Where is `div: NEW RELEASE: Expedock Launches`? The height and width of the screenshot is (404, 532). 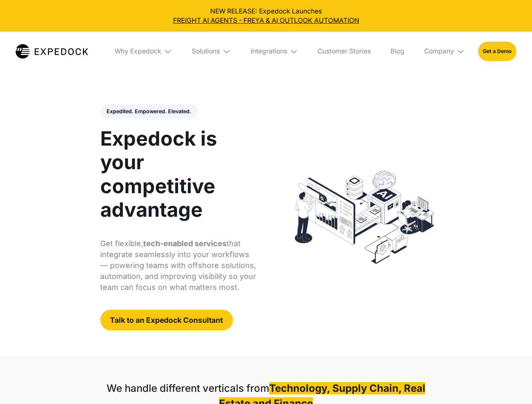
div: NEW RELEASE: Expedock Launches is located at coordinates (266, 16).